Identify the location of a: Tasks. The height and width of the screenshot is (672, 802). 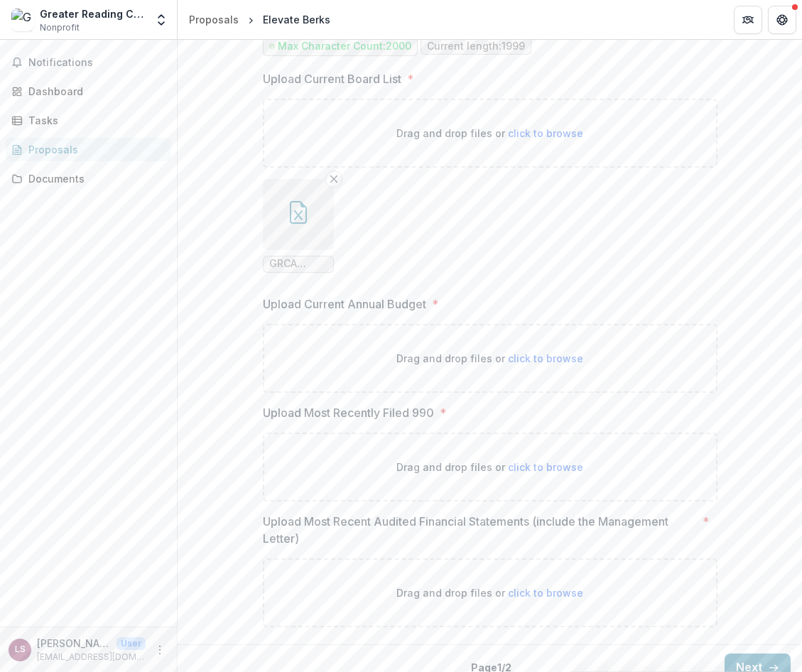
(88, 120).